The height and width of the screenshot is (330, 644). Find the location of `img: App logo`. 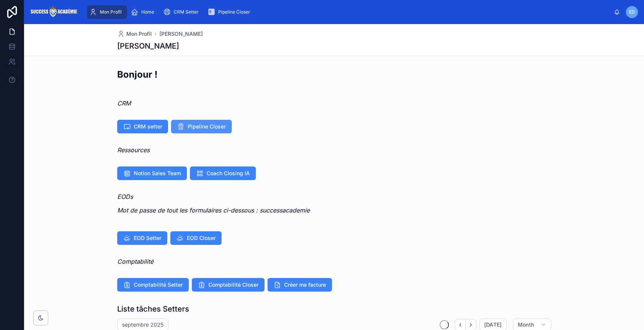

img: App logo is located at coordinates (54, 12).